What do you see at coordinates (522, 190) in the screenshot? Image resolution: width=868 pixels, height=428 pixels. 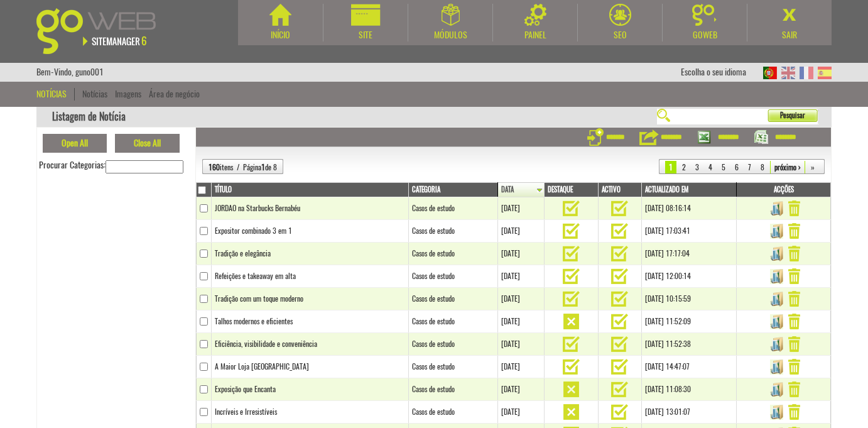 I see `a: Data` at bounding box center [522, 190].